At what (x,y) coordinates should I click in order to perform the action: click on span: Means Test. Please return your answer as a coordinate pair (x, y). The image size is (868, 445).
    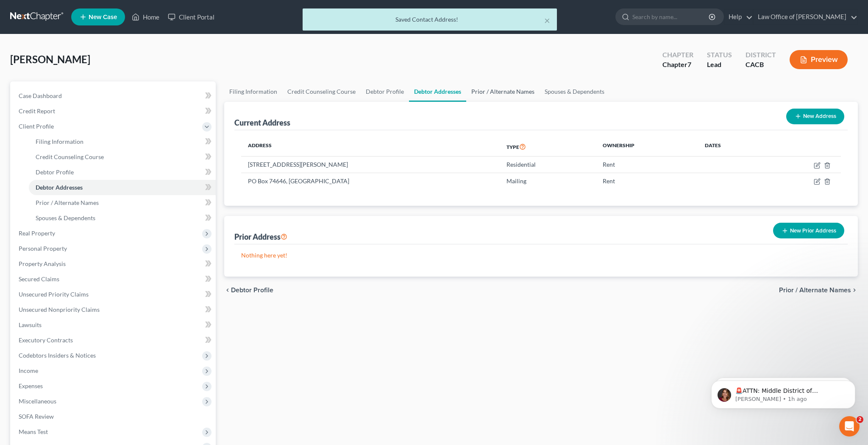
    Looking at the image, I should click on (33, 431).